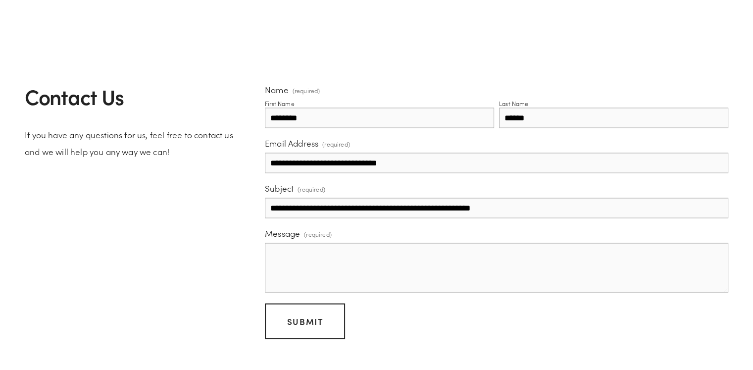  What do you see at coordinates (282, 233) in the screenshot?
I see `span: Message` at bounding box center [282, 233].